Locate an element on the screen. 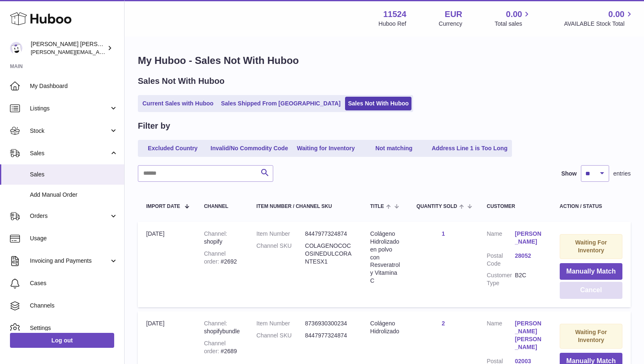 This screenshot has height=364, width=644. span: Settings is located at coordinates (74, 328).